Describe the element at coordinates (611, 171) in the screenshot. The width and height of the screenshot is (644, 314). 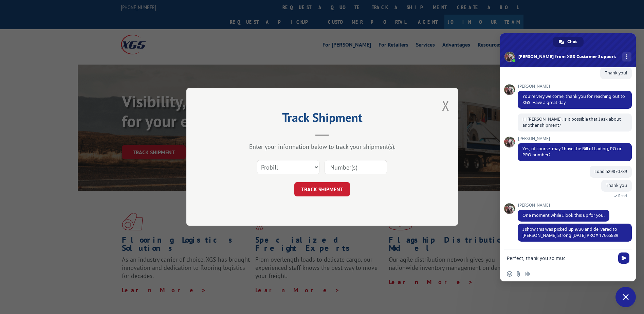
I see `span: Load 529870789` at that location.